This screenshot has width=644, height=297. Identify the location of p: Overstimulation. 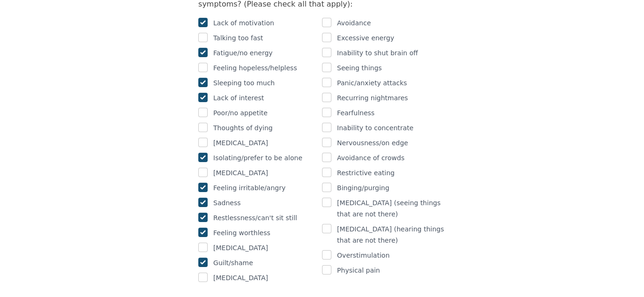
(363, 255).